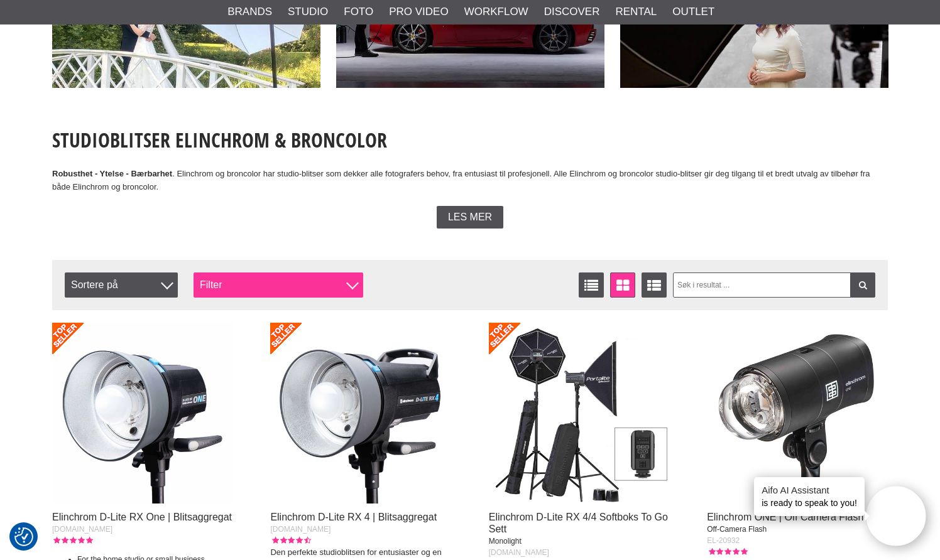 The image size is (940, 560). I want to click on a: Foto, so click(358, 12).